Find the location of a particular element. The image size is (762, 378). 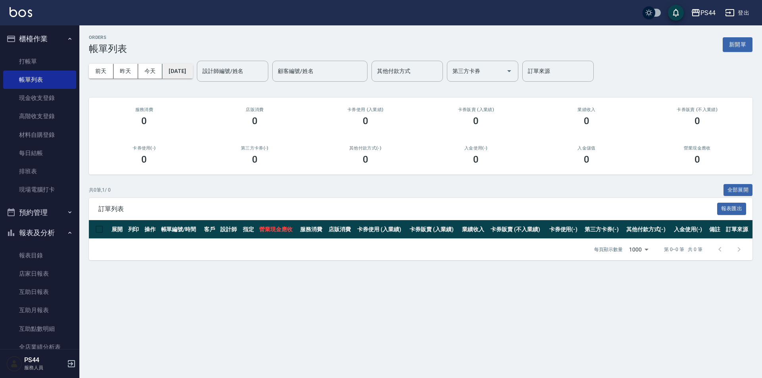

div: PS44 is located at coordinates (708, 13).